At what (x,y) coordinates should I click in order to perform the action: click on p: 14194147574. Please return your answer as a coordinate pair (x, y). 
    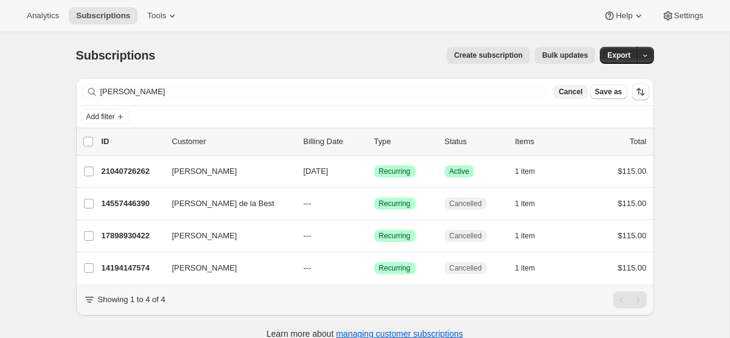
    Looking at the image, I should click on (132, 268).